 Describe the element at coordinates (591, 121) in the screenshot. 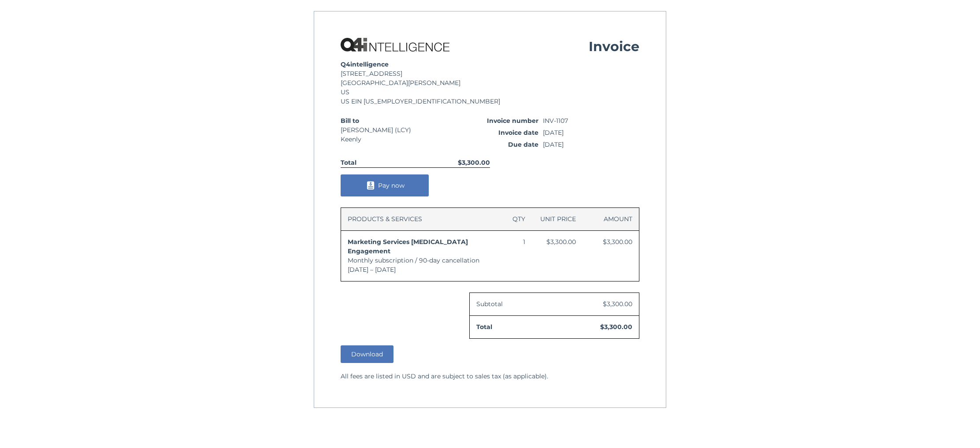

I see `span: INV-1107` at that location.